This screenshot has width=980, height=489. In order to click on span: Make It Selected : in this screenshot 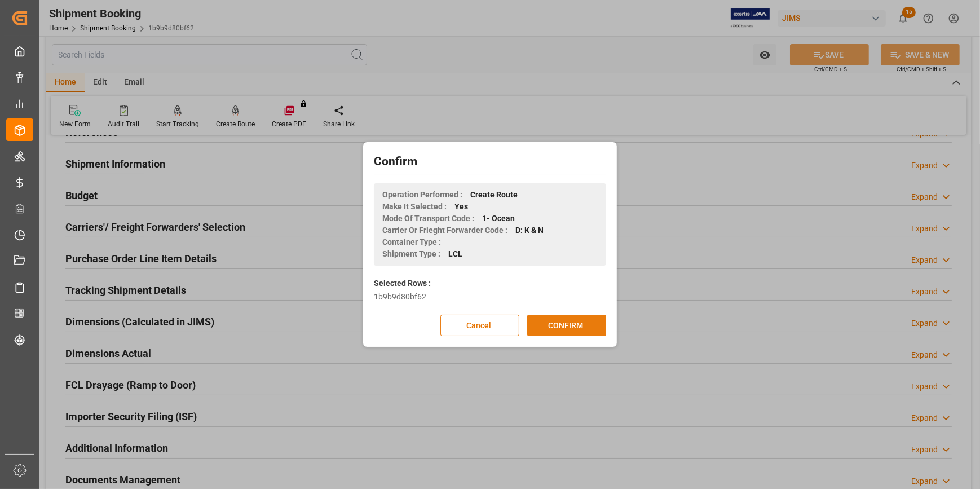, I will do `click(415, 206)`.